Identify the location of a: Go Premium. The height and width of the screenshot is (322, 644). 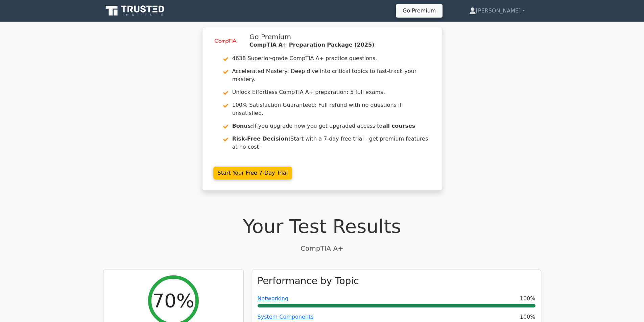
(419, 10).